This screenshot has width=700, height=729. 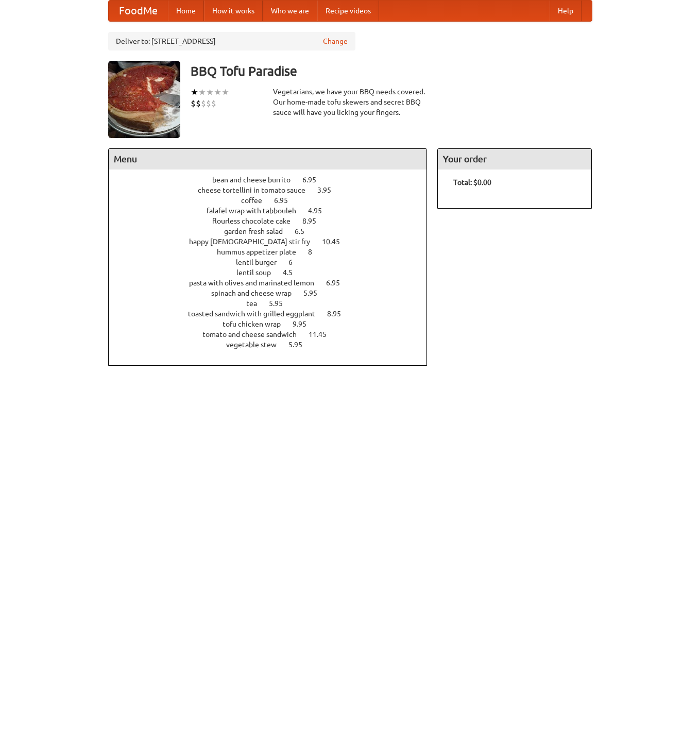 What do you see at coordinates (274, 221) in the screenshot?
I see `a: flourless chocolate cake 8.95` at bounding box center [274, 221].